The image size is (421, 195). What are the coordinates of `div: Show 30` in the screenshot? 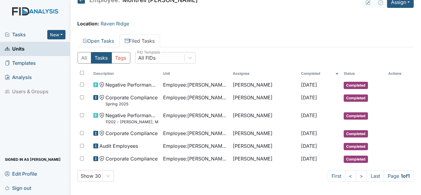 It's located at (91, 176).